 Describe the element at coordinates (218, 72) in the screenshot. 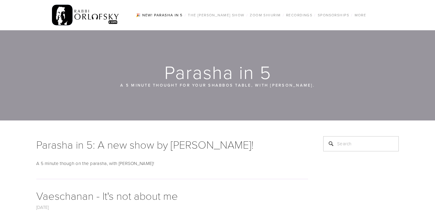

I see `h1: Parasha in 5` at that location.